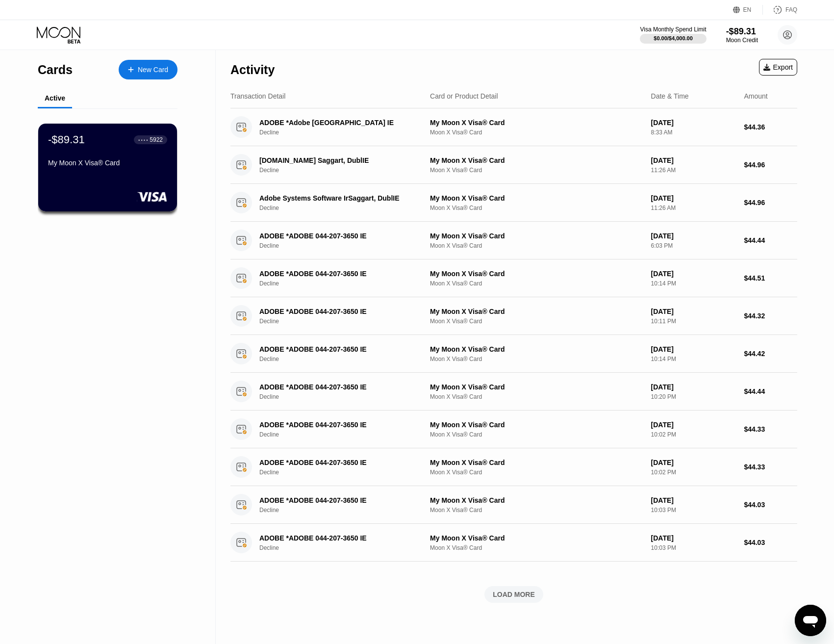  I want to click on div: $44.42, so click(771, 354).